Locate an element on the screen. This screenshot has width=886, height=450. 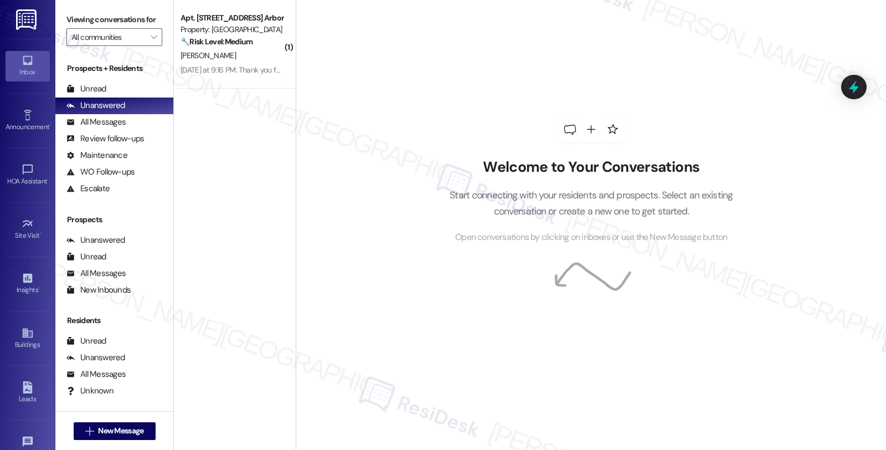
p: Start connecting with your residents and prospects. Select an existing conversation or create a n... is located at coordinates (591, 203).